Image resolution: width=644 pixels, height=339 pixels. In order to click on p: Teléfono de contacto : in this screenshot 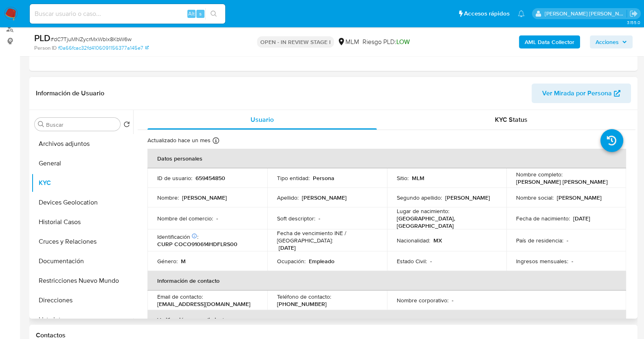, I will do `click(304, 296)`.